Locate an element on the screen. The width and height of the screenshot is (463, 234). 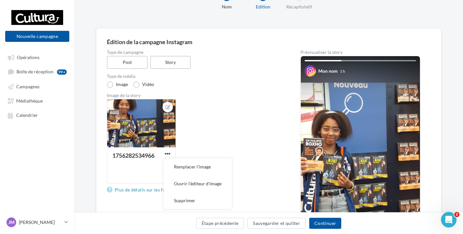
div: Récapitulatif is located at coordinates (299, 7).